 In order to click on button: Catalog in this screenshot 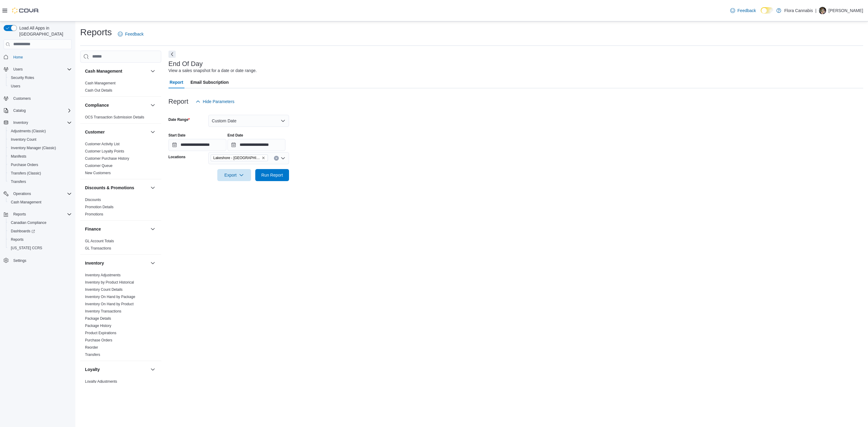, I will do `click(38, 111)`.